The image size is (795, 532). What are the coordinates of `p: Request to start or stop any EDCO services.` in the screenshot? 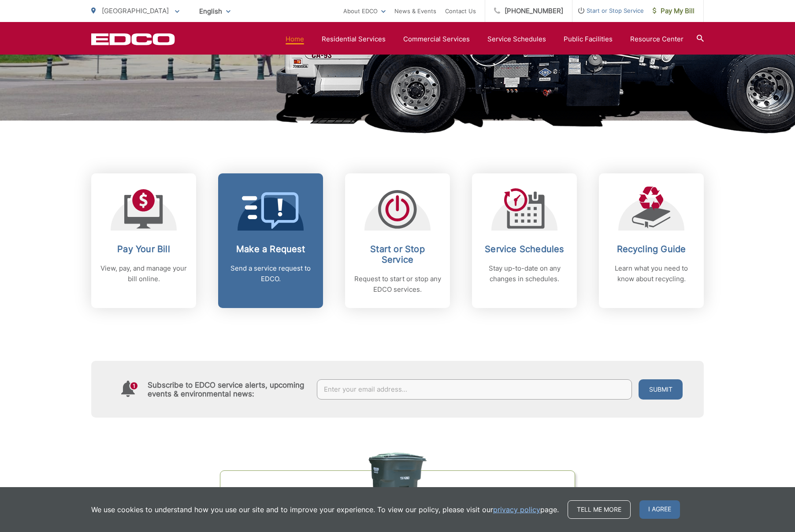 It's located at (398, 284).